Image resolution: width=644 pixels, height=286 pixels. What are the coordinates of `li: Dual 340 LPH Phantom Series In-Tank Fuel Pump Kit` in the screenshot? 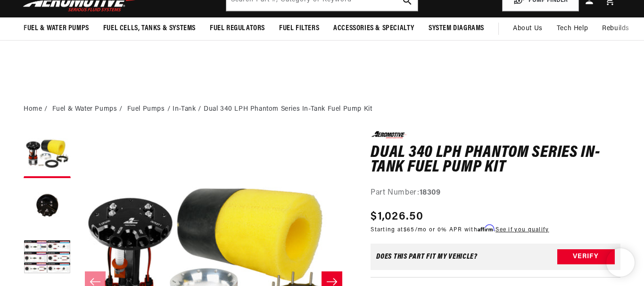 It's located at (288, 109).